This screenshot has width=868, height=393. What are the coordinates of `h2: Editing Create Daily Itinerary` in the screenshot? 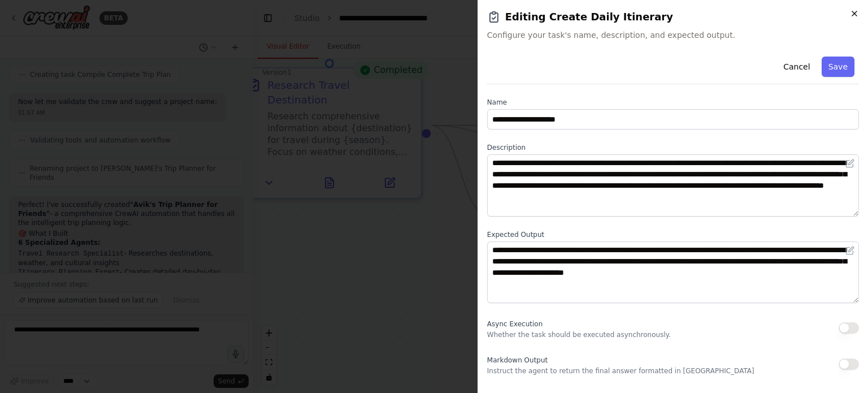 It's located at (673, 17).